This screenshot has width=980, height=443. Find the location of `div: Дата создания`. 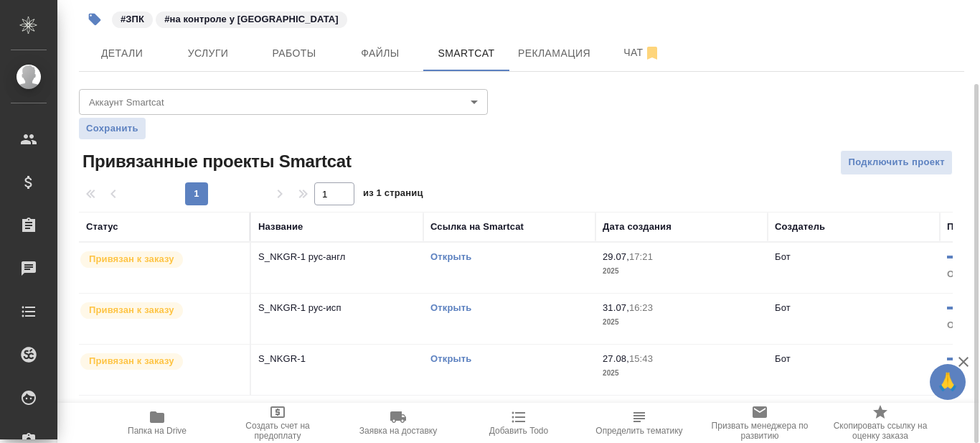

div: Дата создания is located at coordinates (637, 227).